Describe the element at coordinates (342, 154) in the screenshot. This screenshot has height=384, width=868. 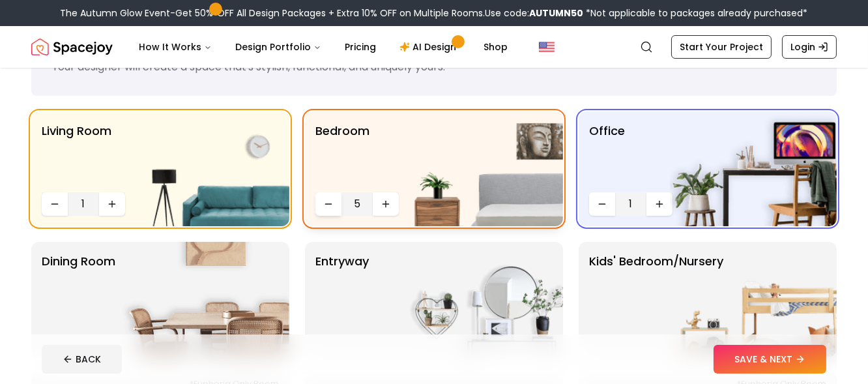
I see `p: Bedroom` at that location.